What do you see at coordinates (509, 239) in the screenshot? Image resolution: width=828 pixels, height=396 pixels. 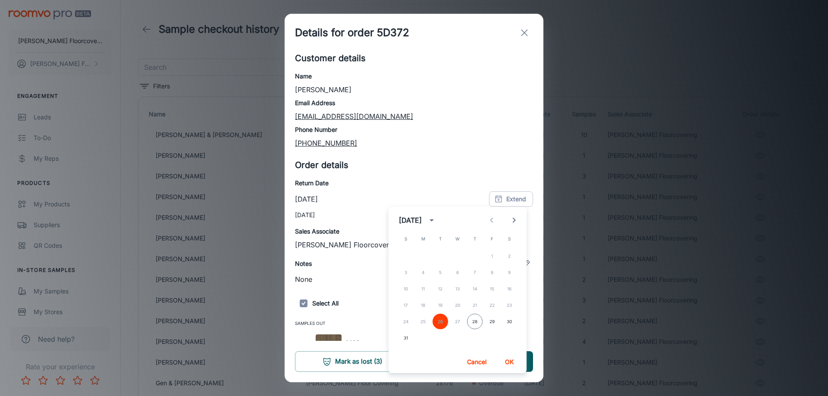 I see `span: Saturday` at bounding box center [509, 239].